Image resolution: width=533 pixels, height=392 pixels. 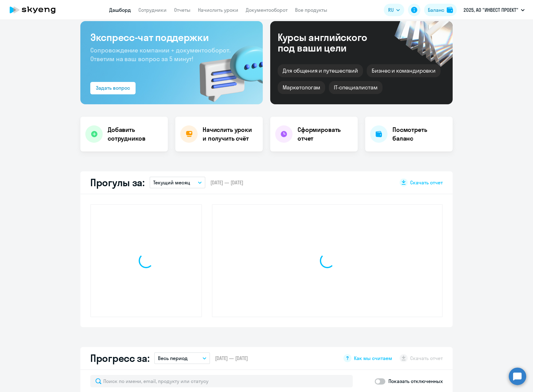 I want to click on button: 2025, АО "ИНВЕСТ ПРОЕКТ", so click(x=494, y=10).